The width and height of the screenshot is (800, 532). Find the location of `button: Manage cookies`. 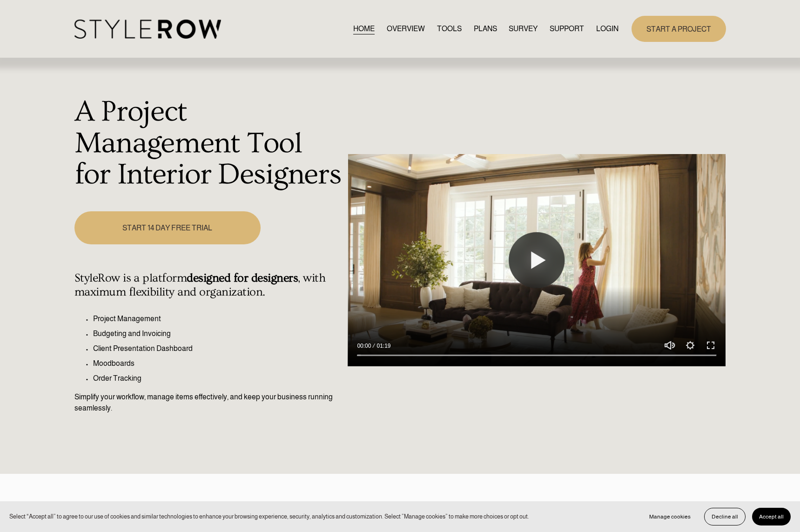

button: Manage cookies is located at coordinates (670, 517).